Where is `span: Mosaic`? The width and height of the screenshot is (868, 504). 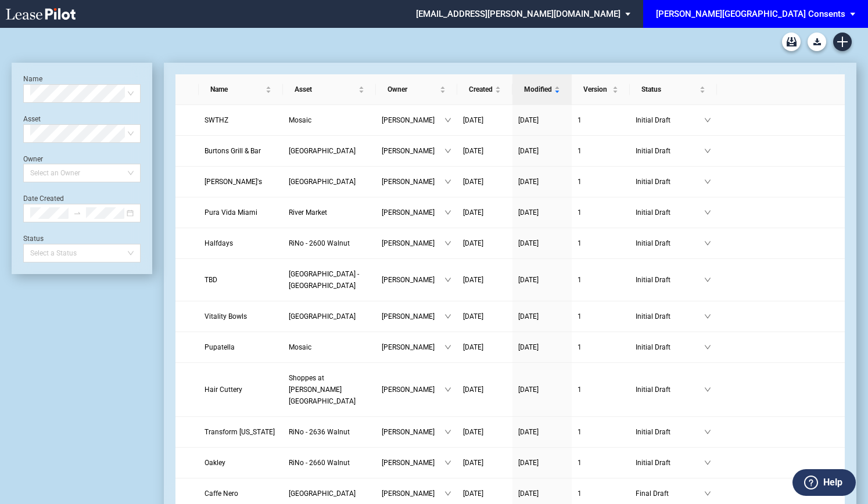
span: Mosaic is located at coordinates (300, 347).